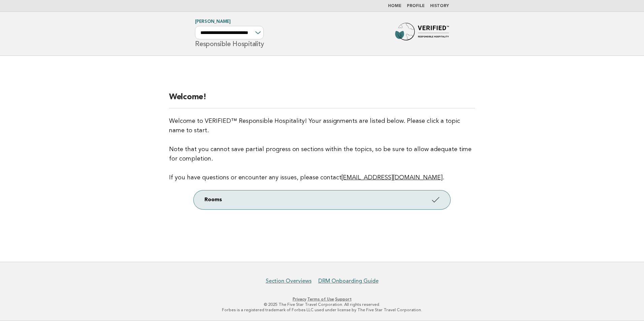 Image resolution: width=644 pixels, height=321 pixels. What do you see at coordinates (320, 299) in the screenshot?
I see `a: Terms of Use` at bounding box center [320, 299].